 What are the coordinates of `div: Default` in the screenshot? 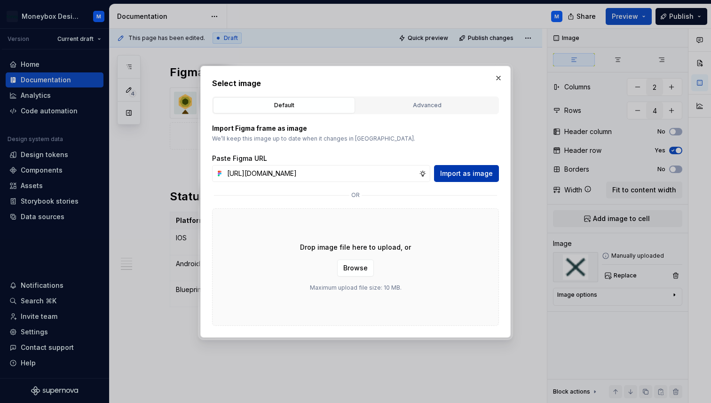 It's located at (284, 105).